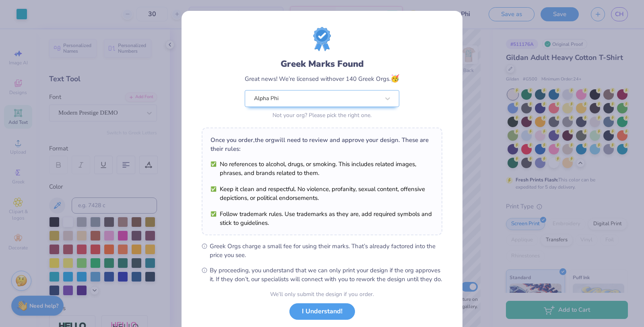 This screenshot has height=327, width=644. Describe the element at coordinates (322, 294) in the screenshot. I see `div: We’ll only submit the design if you order.` at that location.